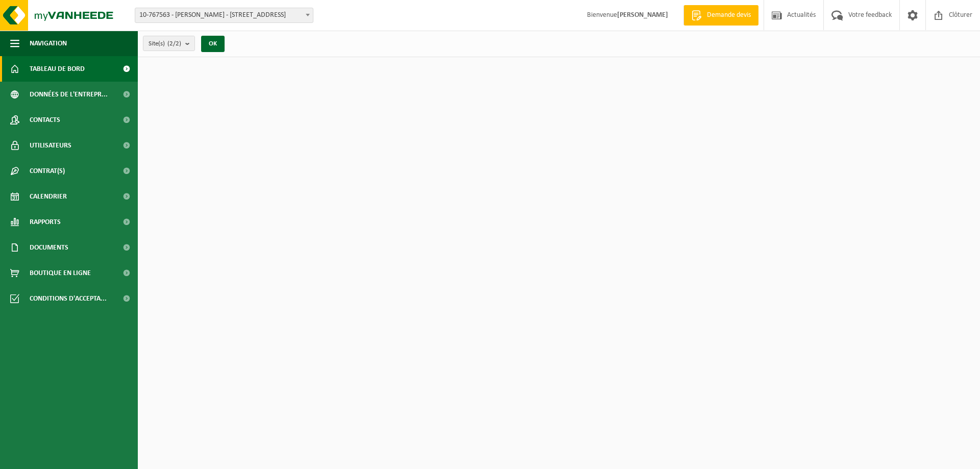 The width and height of the screenshot is (980, 469). What do you see at coordinates (47, 171) in the screenshot?
I see `span: Contrat(s)` at bounding box center [47, 171].